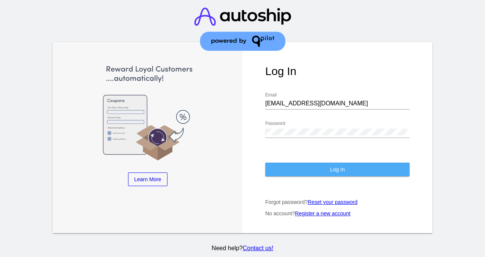 The image size is (485, 257). I want to click on button: Log In, so click(337, 169).